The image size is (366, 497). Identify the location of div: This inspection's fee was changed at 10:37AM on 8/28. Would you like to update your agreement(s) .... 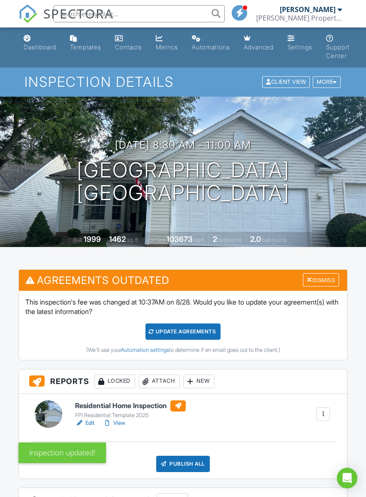
(183, 325).